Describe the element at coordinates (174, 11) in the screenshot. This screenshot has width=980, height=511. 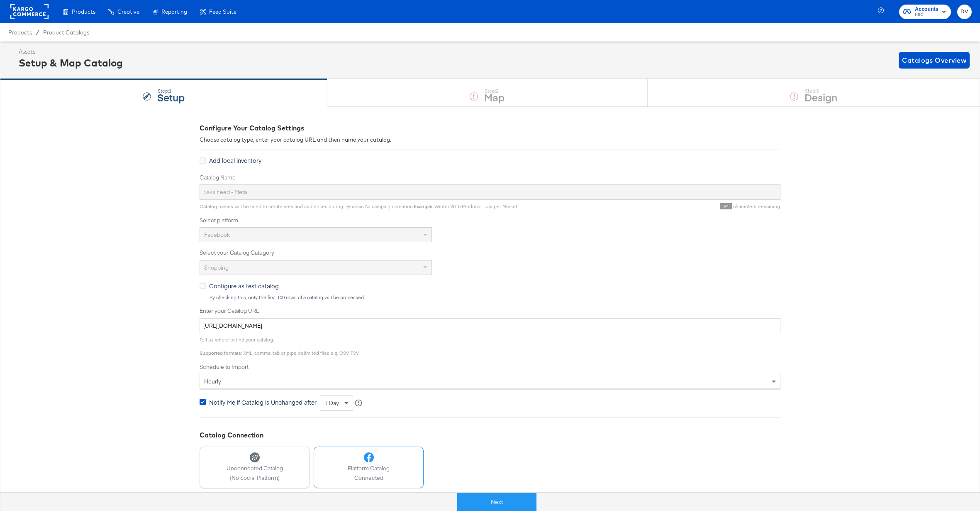
I see `span: Reporting` at that location.